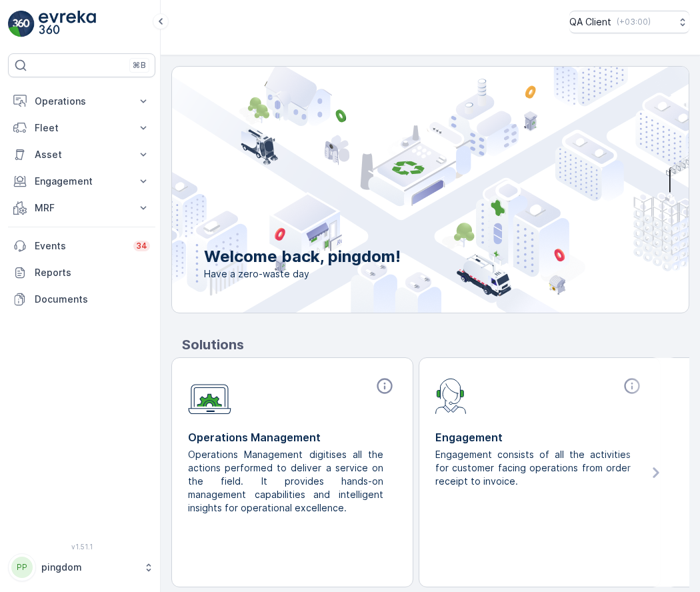  Describe the element at coordinates (302, 274) in the screenshot. I see `span: Have a zero-waste day` at that location.